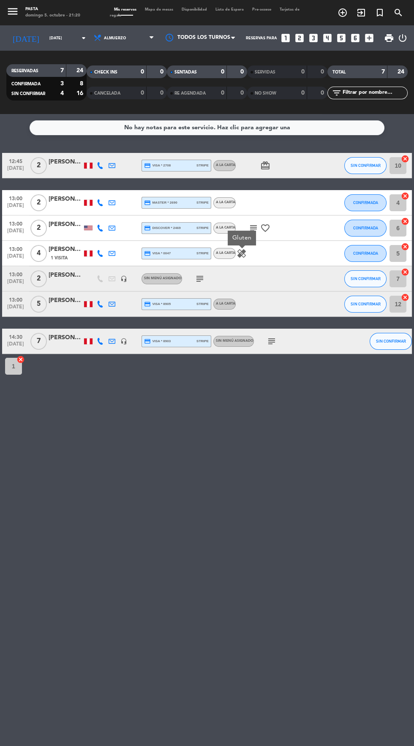 Image resolution: width=414 pixels, height=746 pixels. What do you see at coordinates (82, 84) in the screenshot?
I see `strong: 8` at bounding box center [82, 84].